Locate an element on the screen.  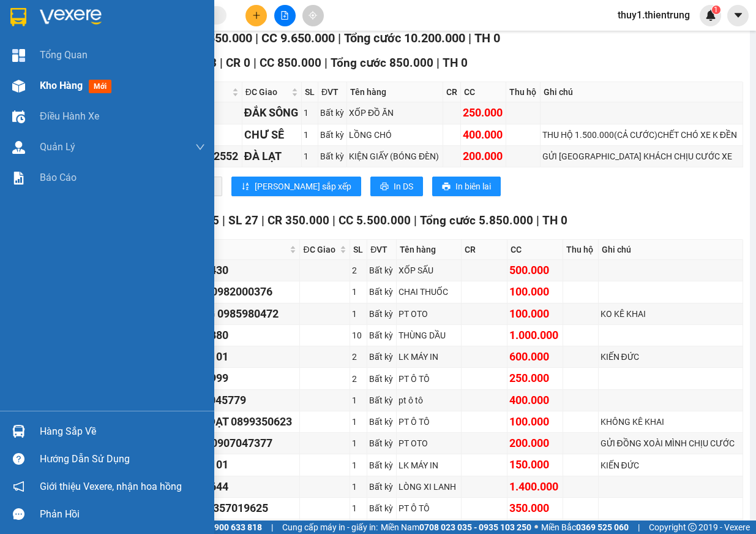
img: icon-new-feature is located at coordinates (711, 15).